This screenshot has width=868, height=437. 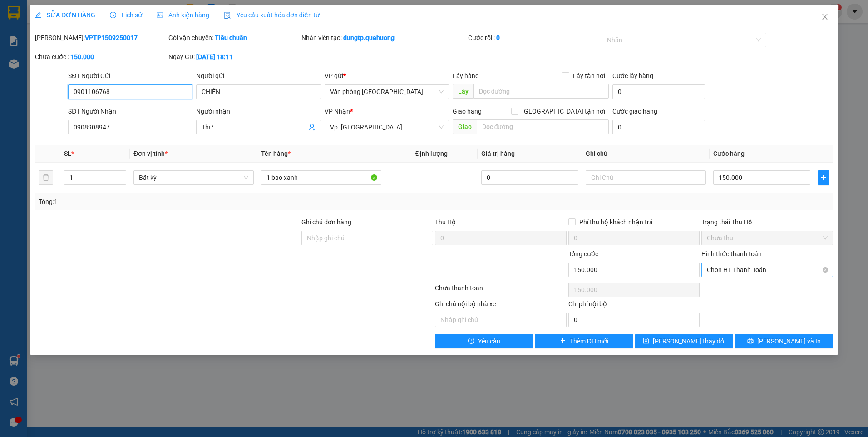 I want to click on input: Nhập ghi chú, so click(x=501, y=320).